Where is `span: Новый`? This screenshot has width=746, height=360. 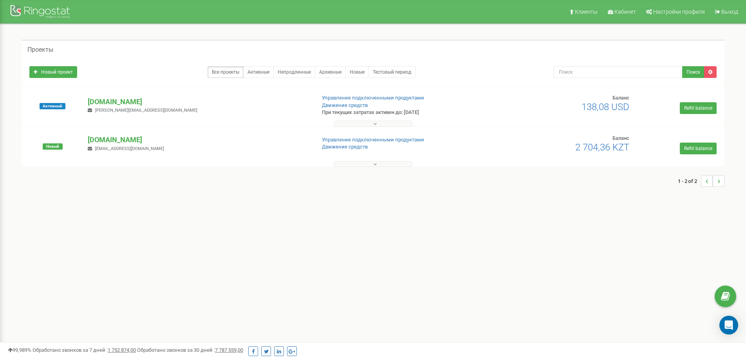 span: Новый is located at coordinates (53, 147).